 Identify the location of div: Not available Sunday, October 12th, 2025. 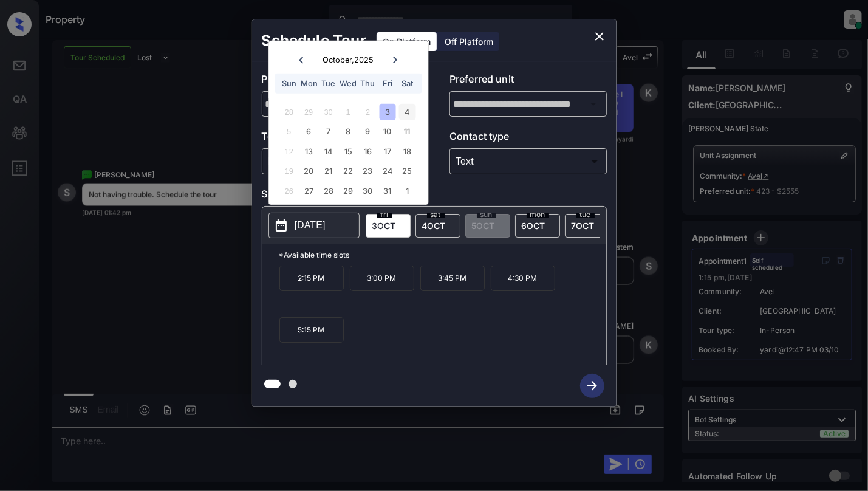
(289, 150).